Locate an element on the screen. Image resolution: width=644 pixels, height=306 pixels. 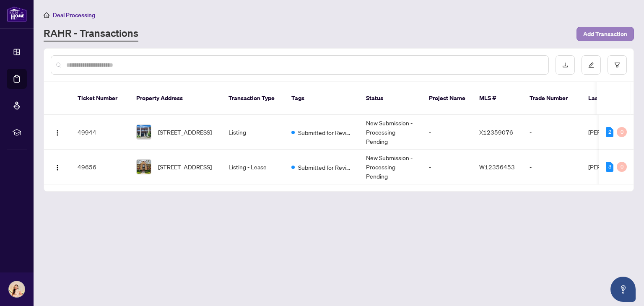
img: Profile Icon is located at coordinates (17, 289).